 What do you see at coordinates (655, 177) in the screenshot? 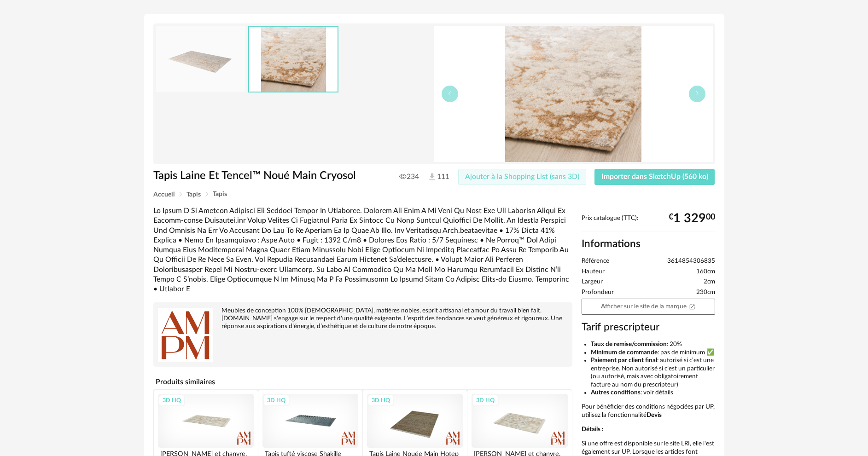
I see `span: Importer dans SketchUp (560 ko)` at bounding box center [655, 177].